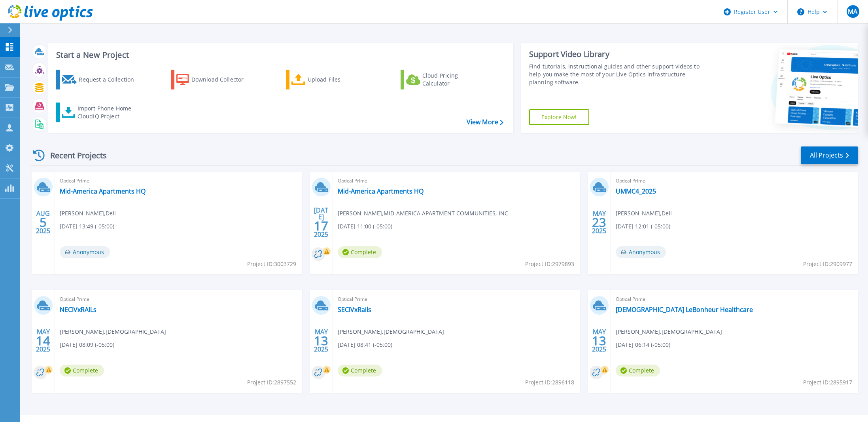  Describe the element at coordinates (272, 382) in the screenshot. I see `span: Project ID: 2897552` at that location.